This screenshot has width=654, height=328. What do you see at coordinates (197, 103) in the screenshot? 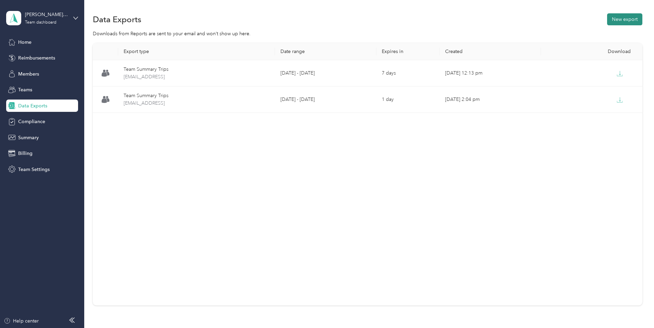
I see `span: team-summary-invoices@esrseattle.com-trips-2025-09-15-2025-09-21.csv` at bounding box center [197, 103].